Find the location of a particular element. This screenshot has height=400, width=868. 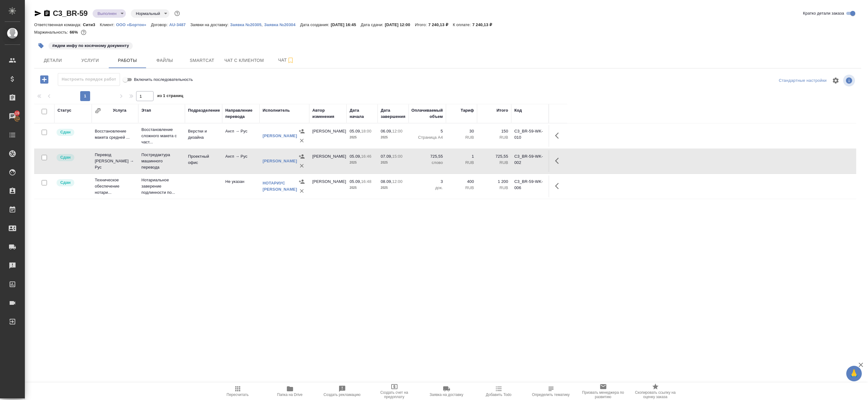

p: 06.09, is located at coordinates (387, 131).